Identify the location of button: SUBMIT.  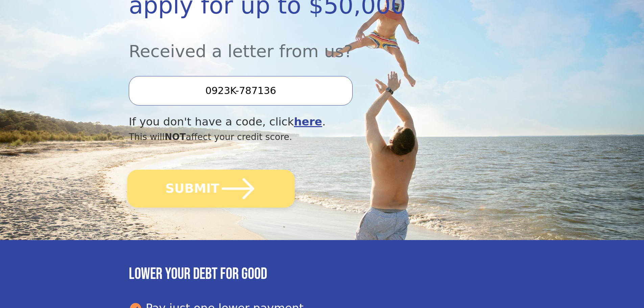
(211, 189).